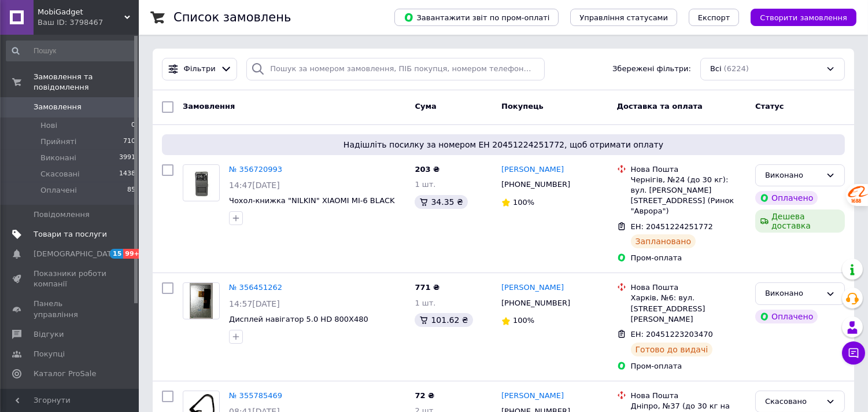 The image size is (868, 412). I want to click on a: № 355785469, so click(255, 395).